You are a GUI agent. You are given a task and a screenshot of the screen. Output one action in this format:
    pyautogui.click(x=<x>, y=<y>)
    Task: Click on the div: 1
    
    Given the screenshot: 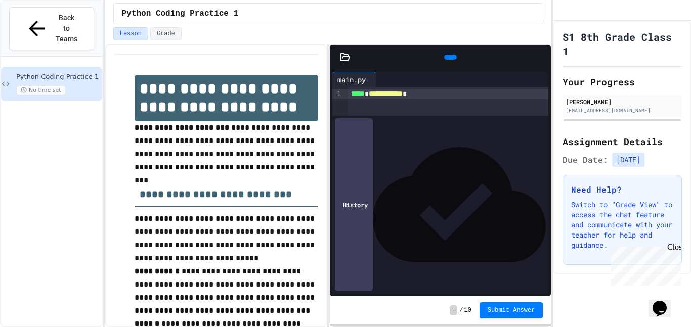 What is the action you would take?
    pyautogui.click(x=337, y=94)
    